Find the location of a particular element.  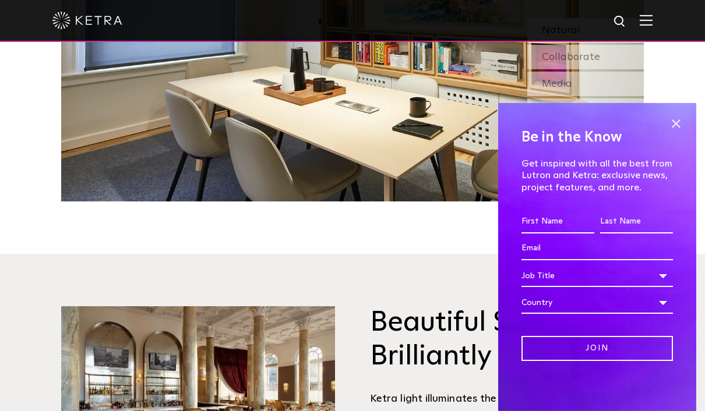

span: Collaborate is located at coordinates (571, 57).